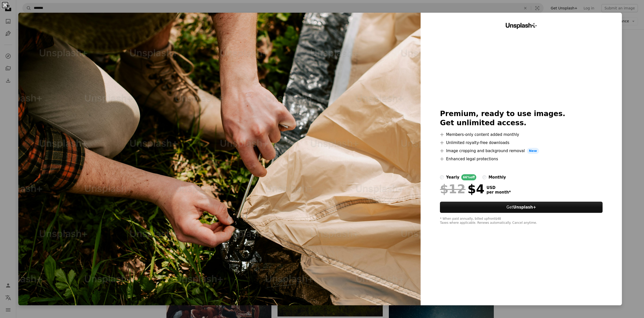 The height and width of the screenshot is (318, 644). I want to click on div: monthly, so click(497, 177).